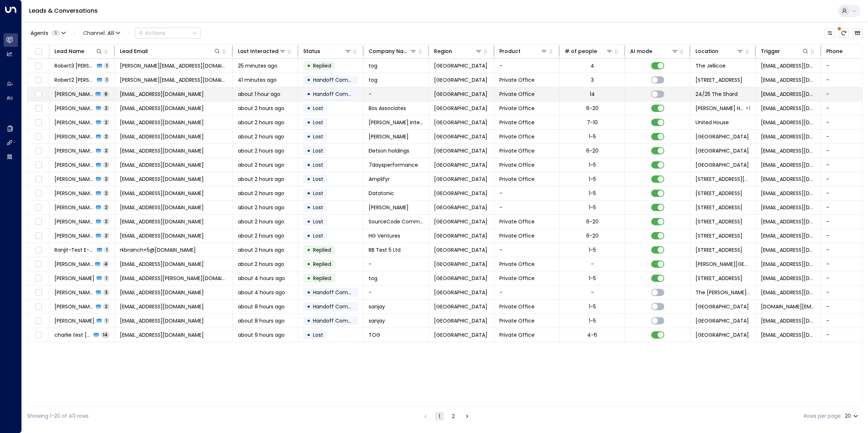 The image size is (868, 433). What do you see at coordinates (48, 33) in the screenshot?
I see `button: Agents1` at bounding box center [48, 33].